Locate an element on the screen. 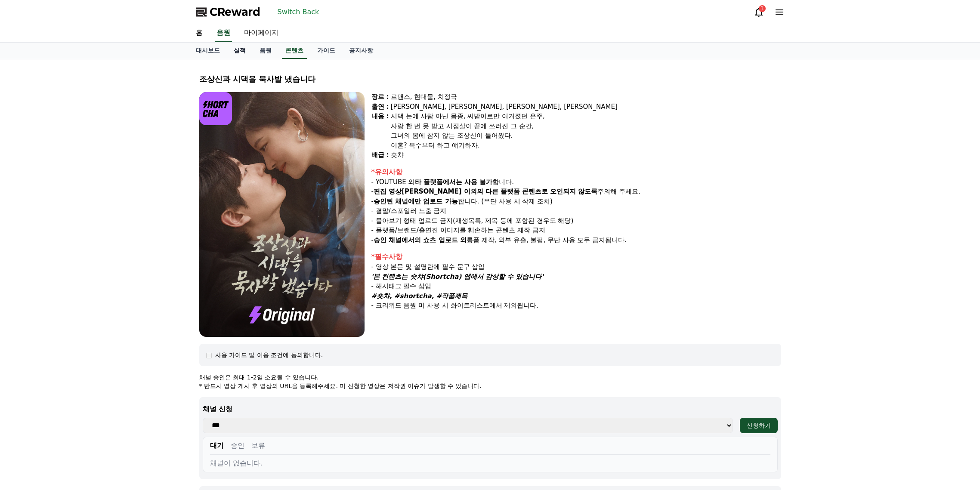 The height and width of the screenshot is (490, 980). p: - 롱폼 제작, 외부 유출, 불펌, 무단 사용 모두 금지됩니다. is located at coordinates (576, 240).